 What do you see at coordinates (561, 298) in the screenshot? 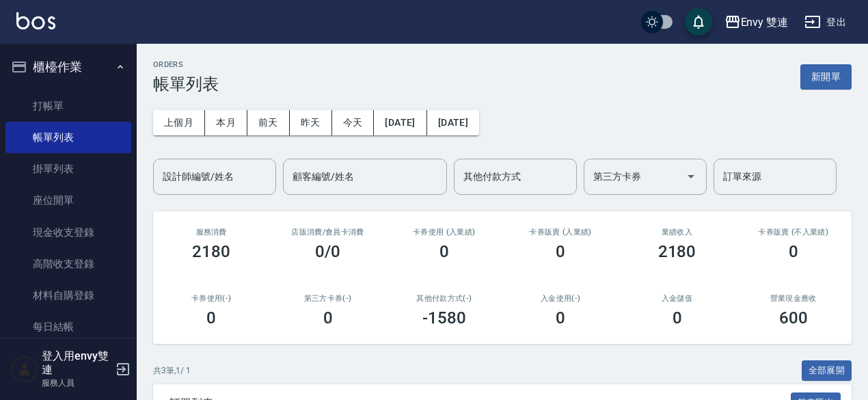
I see `h2: 入金使用(-)` at bounding box center [561, 298].